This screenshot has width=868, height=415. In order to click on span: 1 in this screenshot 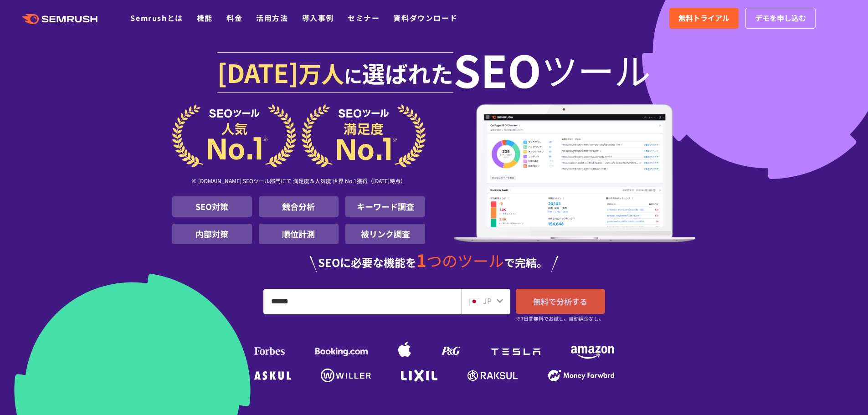, I will do `click(421, 260)`.